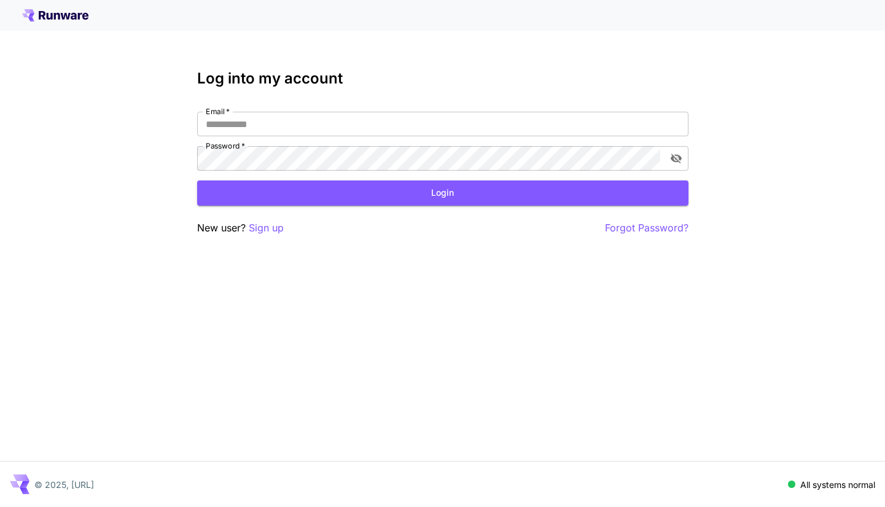 This screenshot has height=507, width=885. Describe the element at coordinates (240, 228) in the screenshot. I see `p: New user?` at that location.